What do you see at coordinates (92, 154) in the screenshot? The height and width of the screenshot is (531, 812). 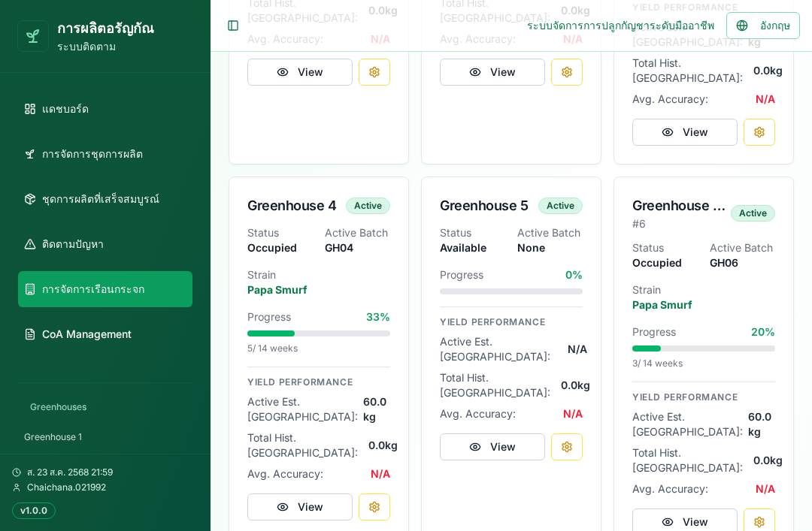 I see `span: การจัดการชุดการผลิต` at bounding box center [92, 154].